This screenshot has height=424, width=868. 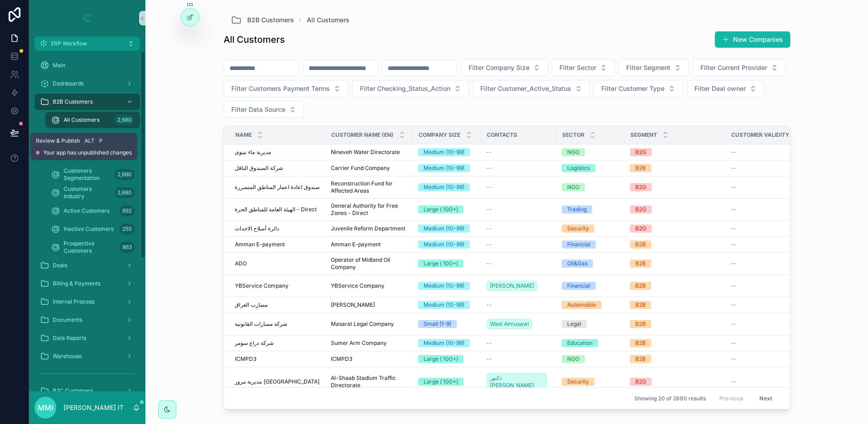 What do you see at coordinates (590, 286) in the screenshot?
I see `a: Financial` at bounding box center [590, 286].